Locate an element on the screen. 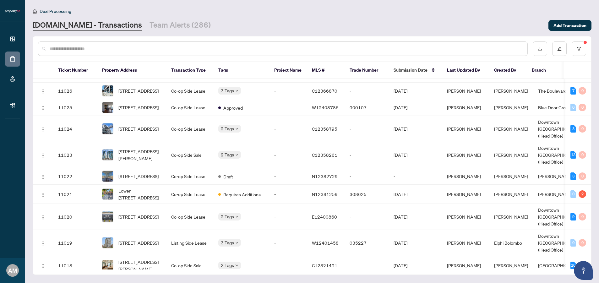 Image resolution: width=599 pixels, height=283 pixels. span: edit is located at coordinates (560, 49).